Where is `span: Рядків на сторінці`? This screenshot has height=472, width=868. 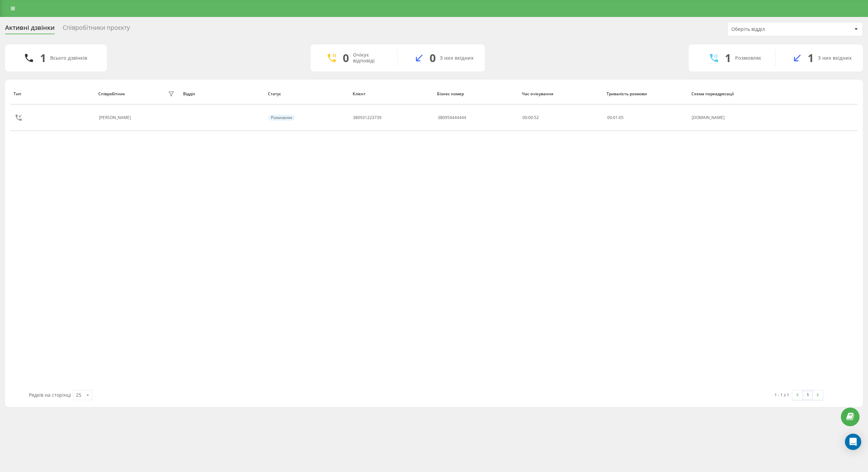
span: Рядків на сторінці is located at coordinates (50, 394).